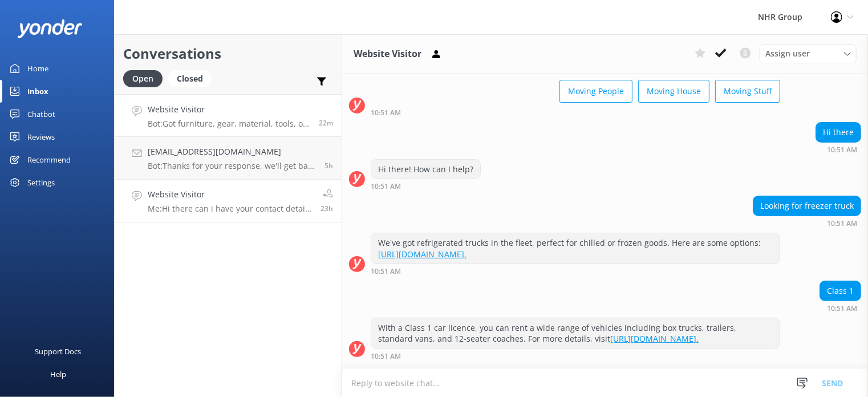 The width and height of the screenshot is (868, 397). Describe the element at coordinates (230, 208) in the screenshot. I see `p: Me: Hi there can i have your contact details so we can explain you more` at that location.